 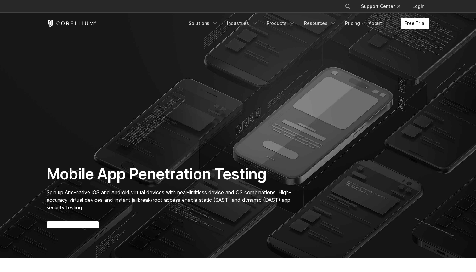 What do you see at coordinates (348, 6) in the screenshot?
I see `button: Search` at bounding box center [348, 6].